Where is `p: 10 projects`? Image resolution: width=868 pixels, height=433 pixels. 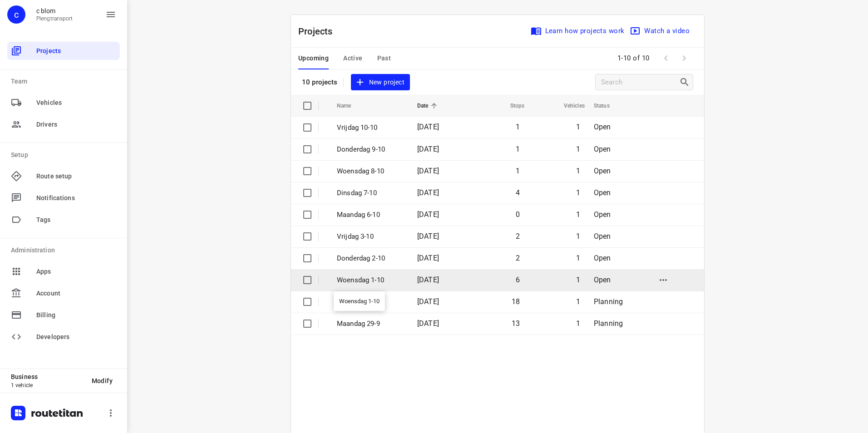 p: 10 projects is located at coordinates (319, 82).